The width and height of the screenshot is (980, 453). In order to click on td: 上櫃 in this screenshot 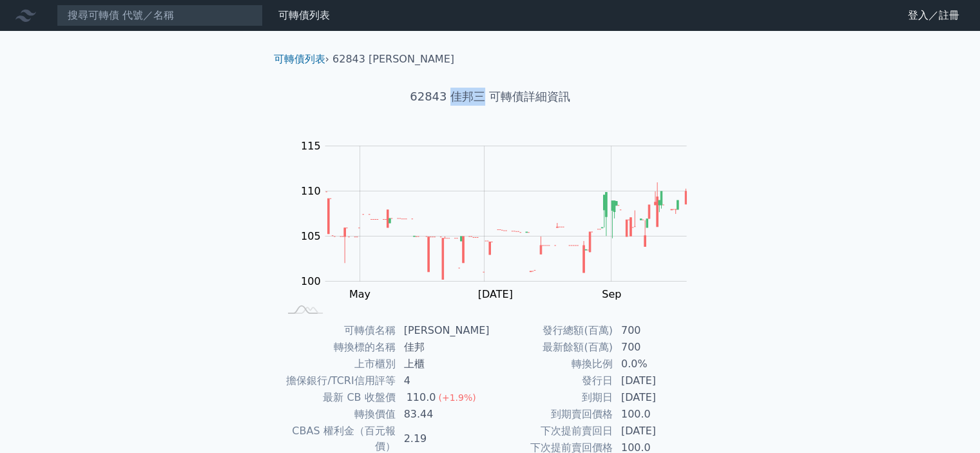, I will do `click(443, 364)`.